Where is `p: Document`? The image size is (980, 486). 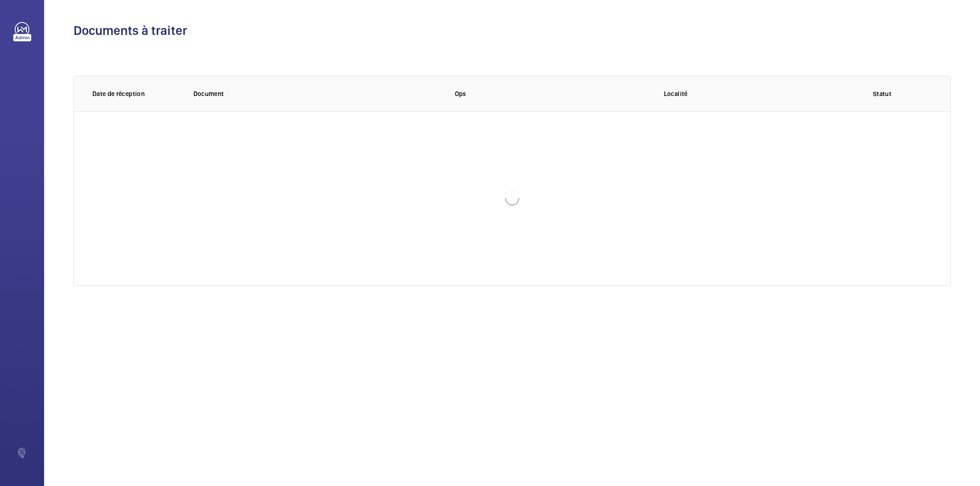 p: Document is located at coordinates (316, 94).